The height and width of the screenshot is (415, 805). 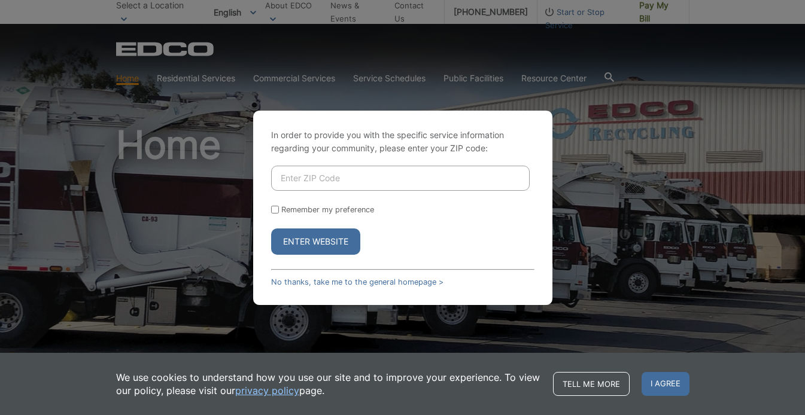 I want to click on p: In order to provide you with the specific service information regarding your community, please en..., so click(x=403, y=142).